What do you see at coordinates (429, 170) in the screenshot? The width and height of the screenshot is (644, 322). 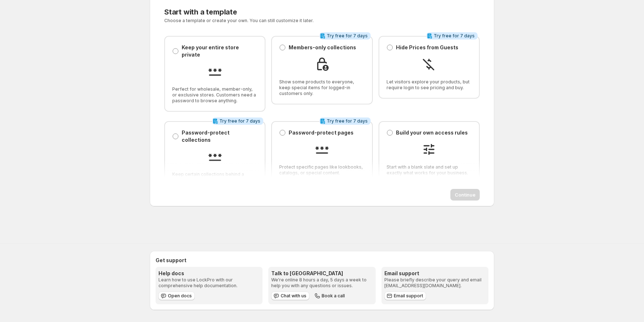 I see `span: Start with a blank slate and set up exactly what works for your business.` at bounding box center [429, 170].